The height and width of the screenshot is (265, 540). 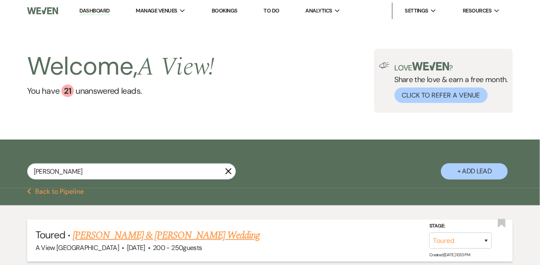 I want to click on span: Analytics, so click(x=319, y=11).